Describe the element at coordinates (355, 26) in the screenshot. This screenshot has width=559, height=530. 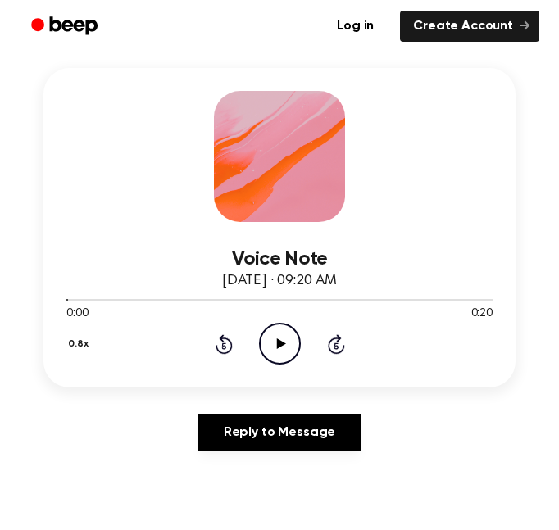
I see `a: Log in` at that location.